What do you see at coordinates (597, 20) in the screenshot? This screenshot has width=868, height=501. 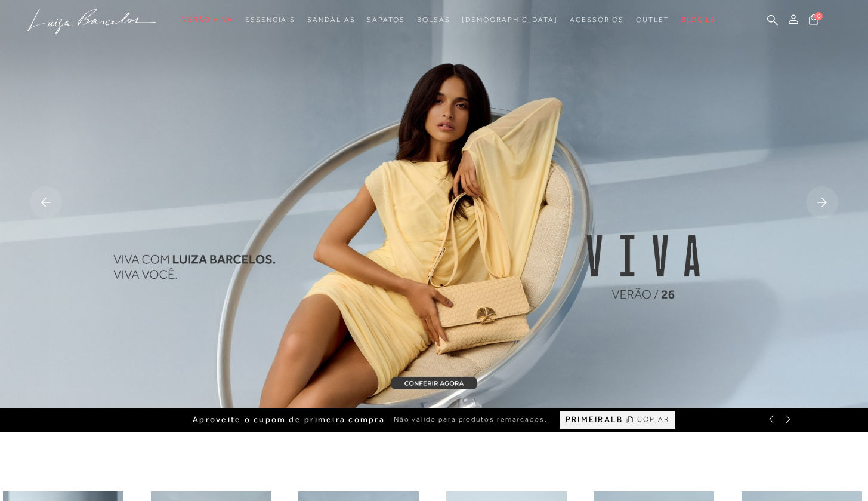 I see `span: Acessórios` at bounding box center [597, 20].